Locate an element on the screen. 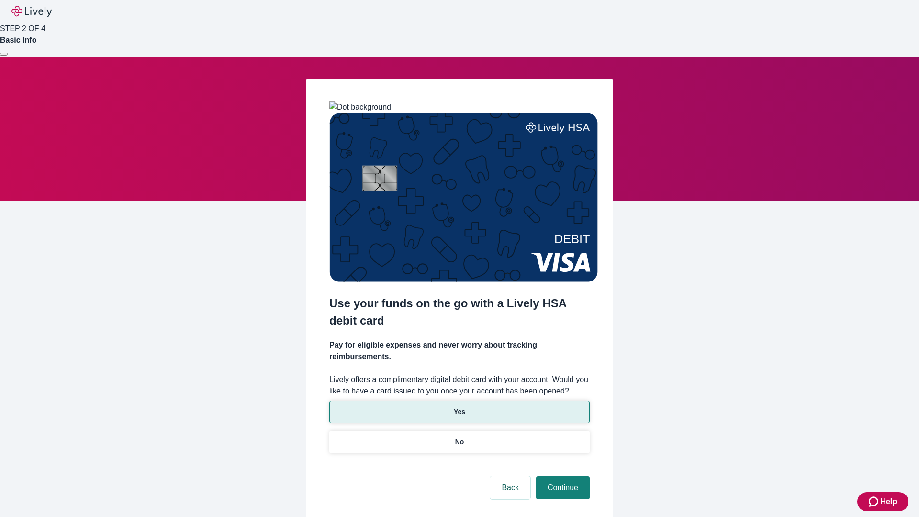 This screenshot has width=919, height=517. button: No is located at coordinates (460, 442).